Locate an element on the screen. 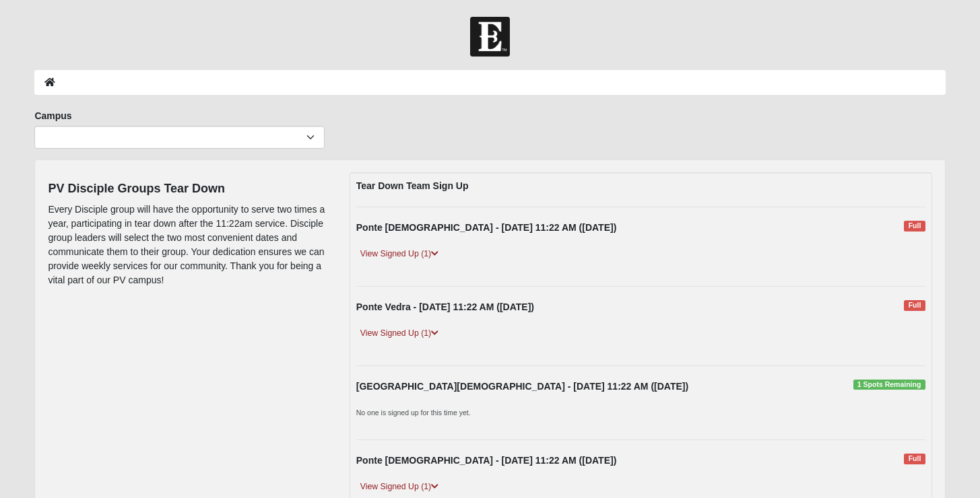 The image size is (980, 498). h4: PV Disciple Groups Tear Down is located at coordinates (188, 189).